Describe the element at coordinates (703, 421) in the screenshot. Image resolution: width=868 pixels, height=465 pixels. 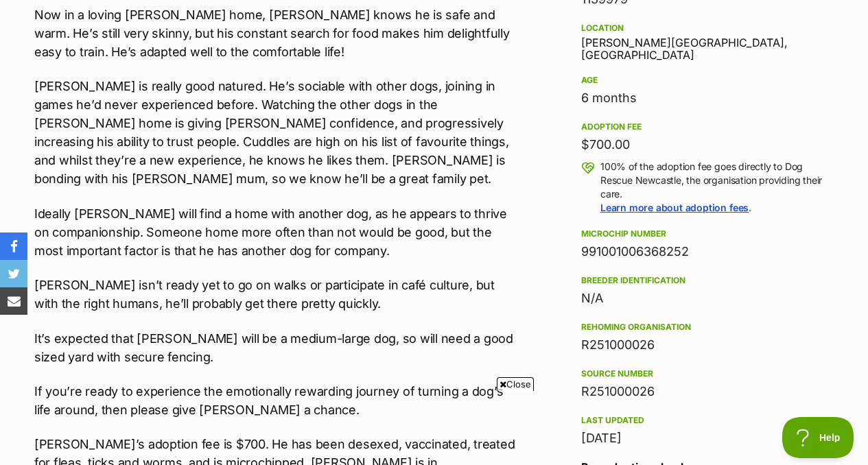
I see `div: Last updated` at that location.